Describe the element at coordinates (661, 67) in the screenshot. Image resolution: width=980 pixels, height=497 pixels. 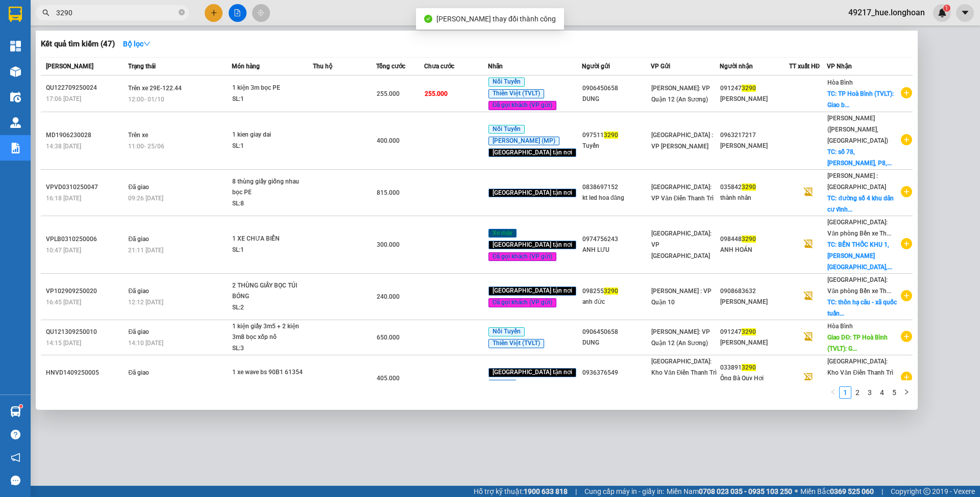
I see `span: VP Gửi` at that location.